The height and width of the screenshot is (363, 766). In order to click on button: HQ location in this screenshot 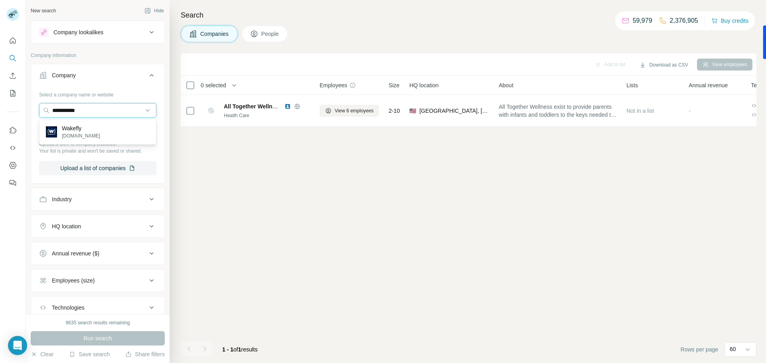, I will do `click(98, 227)`.